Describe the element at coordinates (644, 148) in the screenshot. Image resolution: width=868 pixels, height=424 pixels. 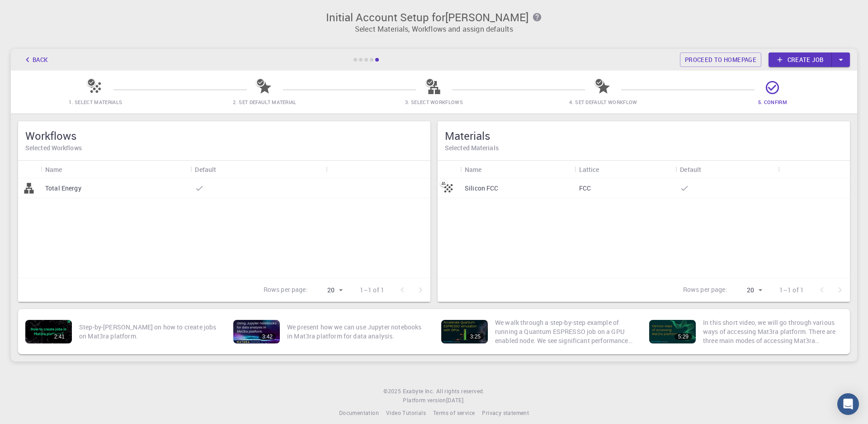
I see `h6: Selected Materials` at that location.